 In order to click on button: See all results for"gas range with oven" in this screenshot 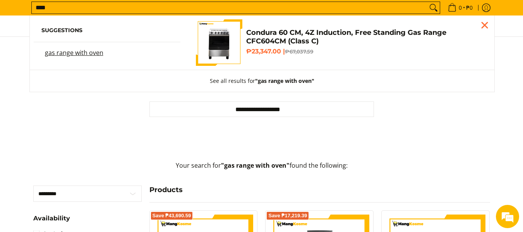, I will do `click(262, 81)`.